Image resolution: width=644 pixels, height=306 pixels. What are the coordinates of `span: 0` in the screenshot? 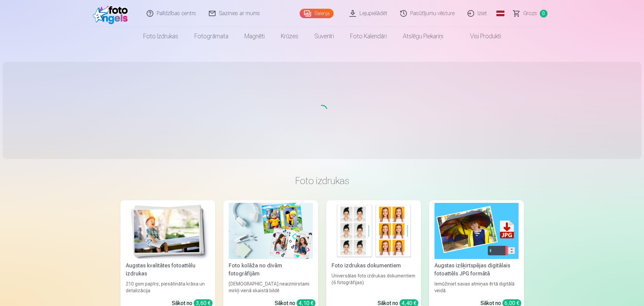 It's located at (543, 14).